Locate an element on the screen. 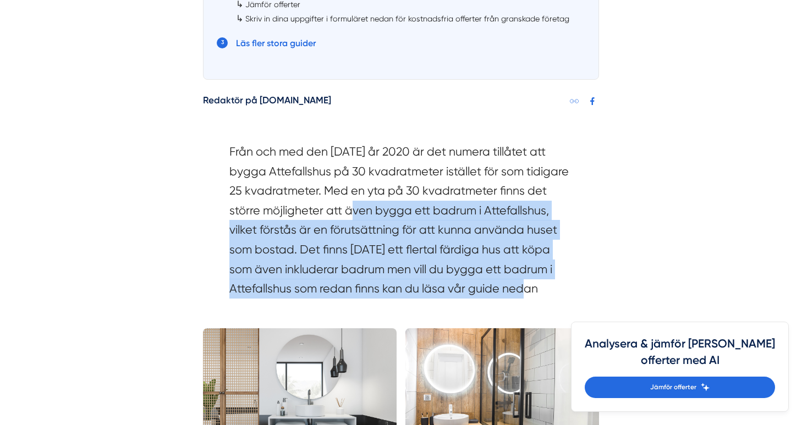 This screenshot has width=802, height=425. a: Dela på Facebook is located at coordinates (592, 101).